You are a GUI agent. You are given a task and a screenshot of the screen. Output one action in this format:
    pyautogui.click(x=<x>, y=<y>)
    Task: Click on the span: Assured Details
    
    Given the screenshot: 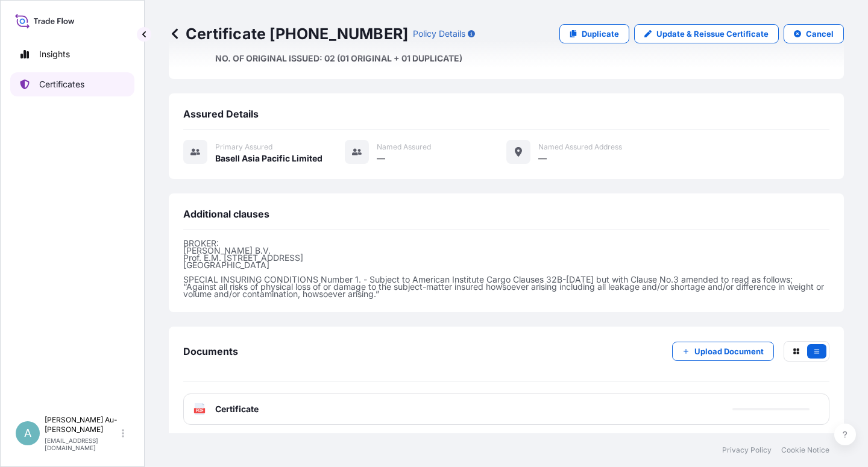 What is the action you would take?
    pyautogui.click(x=221, y=114)
    